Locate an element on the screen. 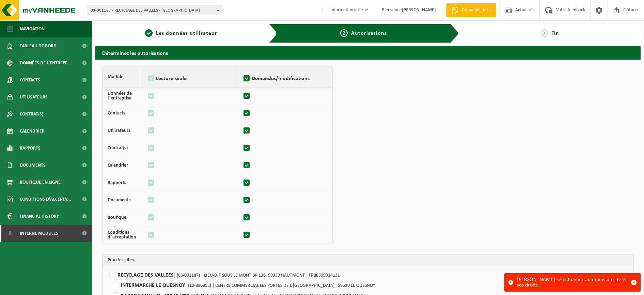 The height and width of the screenshot is (295, 644). span: Boutique en ligne is located at coordinates (40, 182).